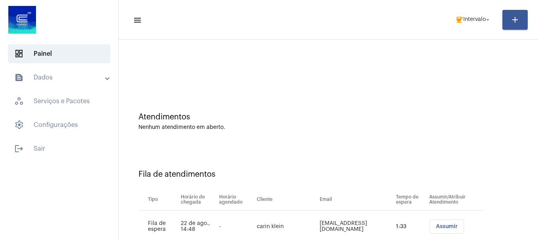 The image size is (538, 240). I want to click on span: Configurações, so click(59, 125).